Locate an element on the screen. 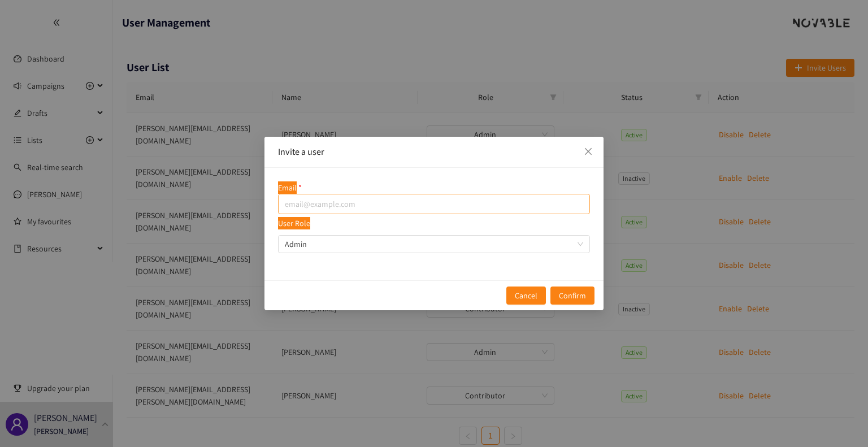 Image resolution: width=868 pixels, height=447 pixels. span: Admin is located at coordinates (434, 244).